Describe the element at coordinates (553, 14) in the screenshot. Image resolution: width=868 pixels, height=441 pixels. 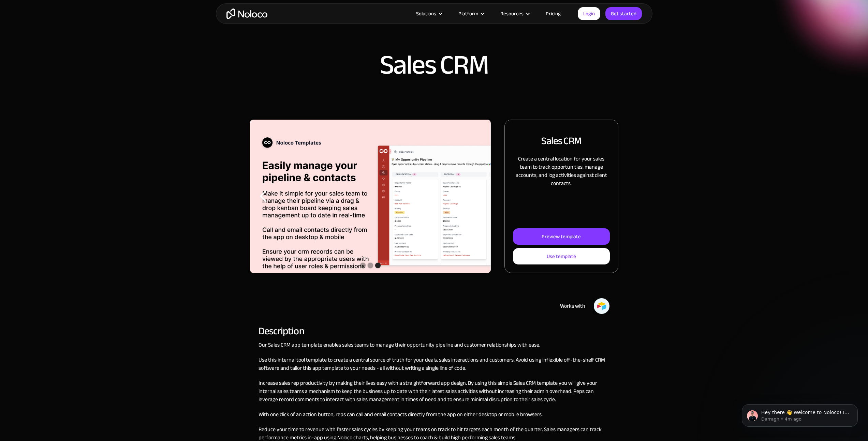
I see `a: Pricing` at that location.